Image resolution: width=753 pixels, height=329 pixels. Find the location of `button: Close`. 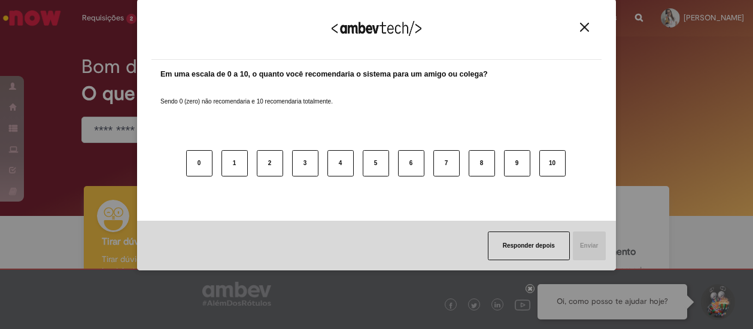

button: Close is located at coordinates (584, 27).